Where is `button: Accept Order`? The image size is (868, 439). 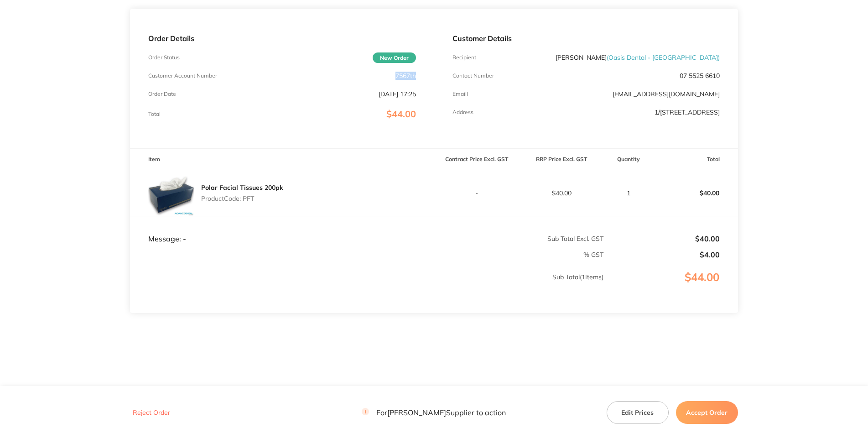 button: Accept Order is located at coordinates (707, 412).